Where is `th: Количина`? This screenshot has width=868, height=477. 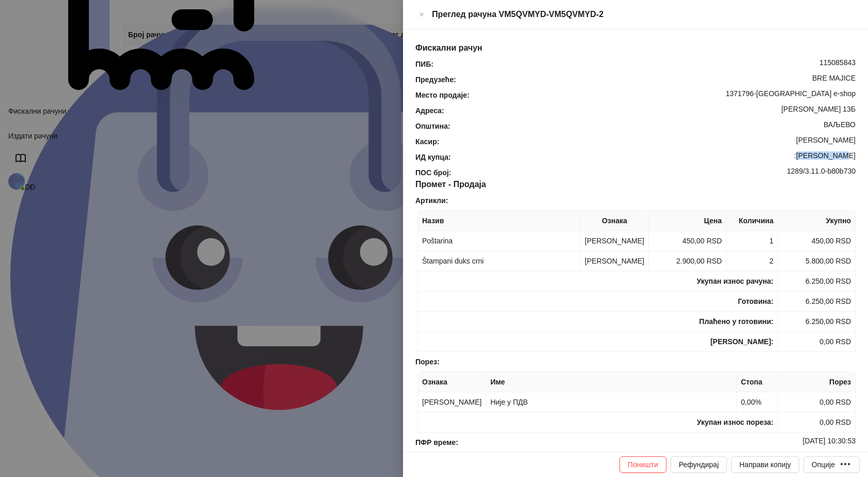 th: Количина is located at coordinates (752, 221).